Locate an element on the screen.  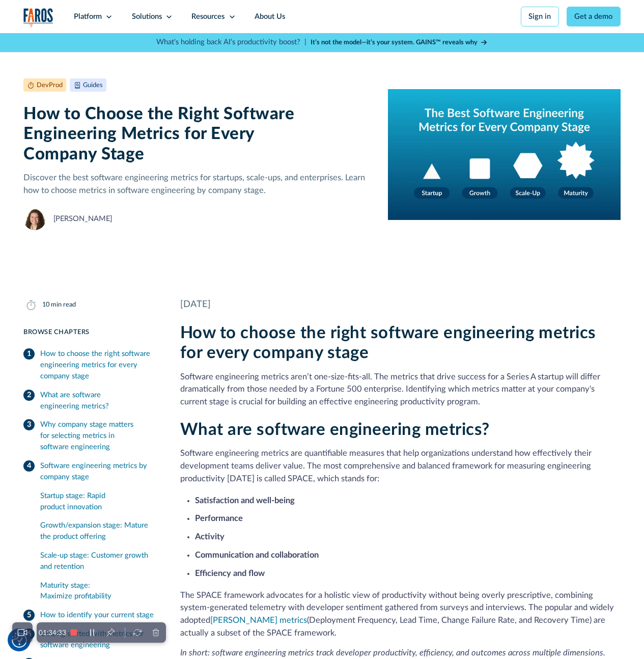
strong: Efficiency and flow is located at coordinates (230, 573).